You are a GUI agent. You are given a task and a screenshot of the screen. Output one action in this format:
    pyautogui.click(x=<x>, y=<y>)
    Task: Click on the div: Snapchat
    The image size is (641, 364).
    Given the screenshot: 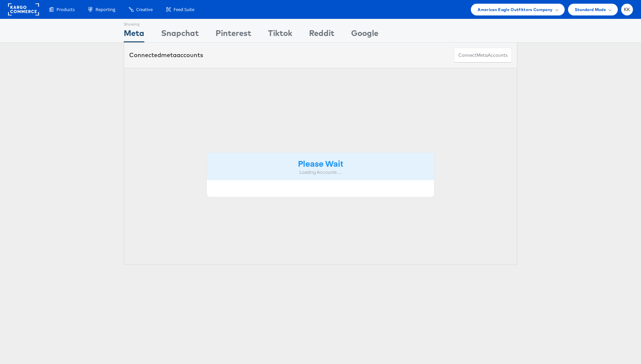 What is the action you would take?
    pyautogui.click(x=180, y=35)
    